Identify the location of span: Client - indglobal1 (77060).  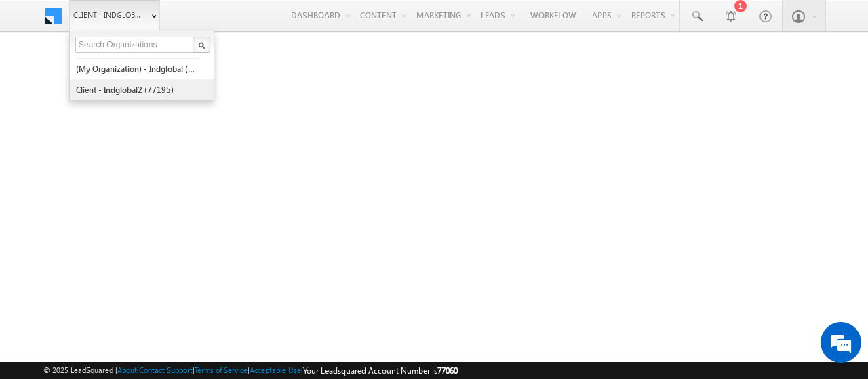
(109, 15).